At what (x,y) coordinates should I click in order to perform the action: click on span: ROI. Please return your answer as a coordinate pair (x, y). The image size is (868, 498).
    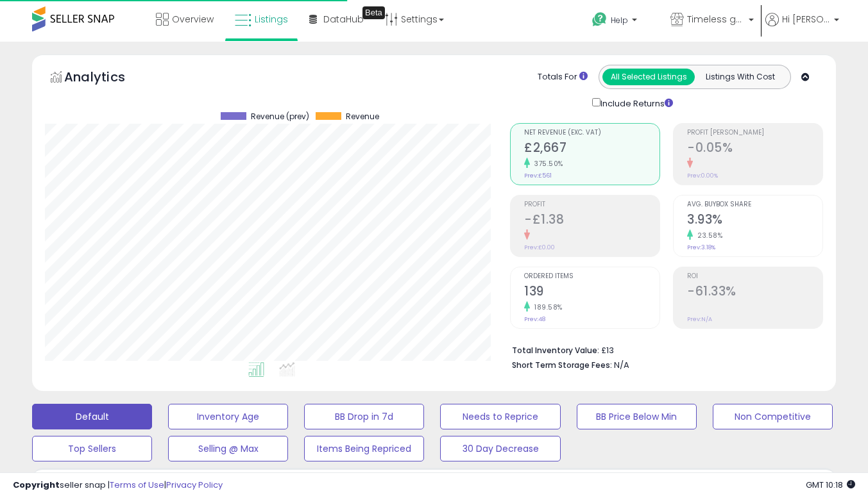
    Looking at the image, I should click on (755, 276).